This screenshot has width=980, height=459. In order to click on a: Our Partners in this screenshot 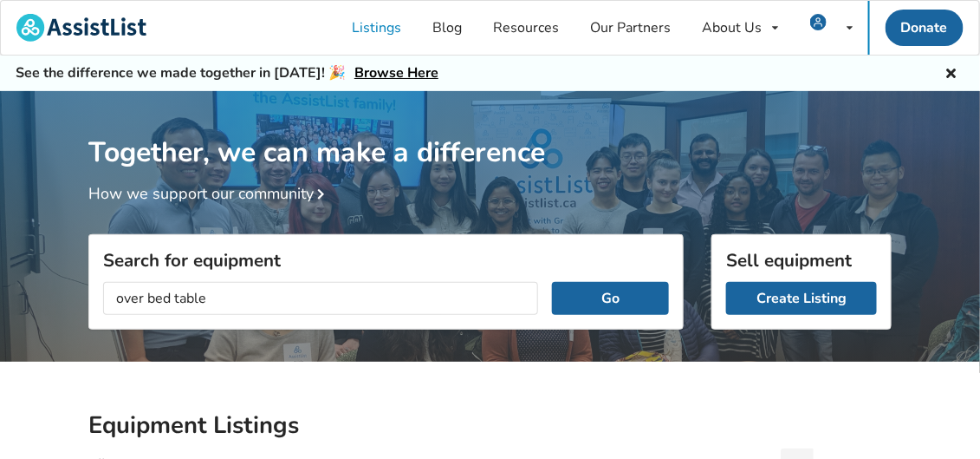, I will do `click(631, 27)`.